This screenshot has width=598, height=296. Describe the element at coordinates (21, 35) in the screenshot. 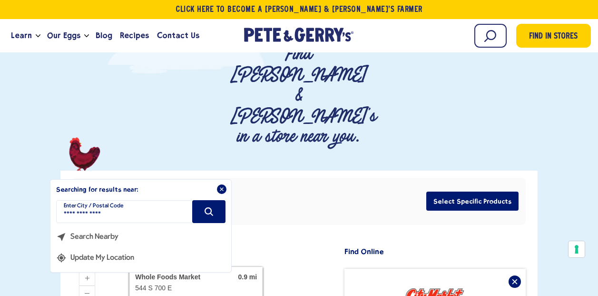

I see `span: Learn` at that location.